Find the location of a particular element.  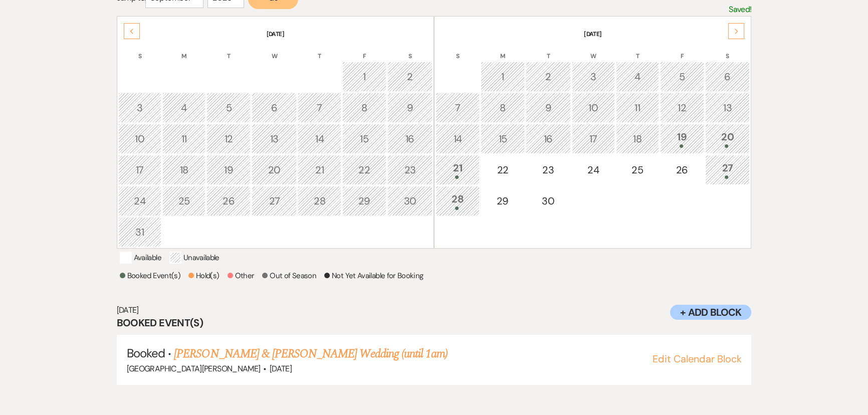

p: Saved! is located at coordinates (740, 10).